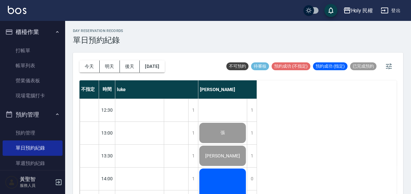 The height and width of the screenshot is (194, 411). I want to click on div: 13:00, so click(107, 133).